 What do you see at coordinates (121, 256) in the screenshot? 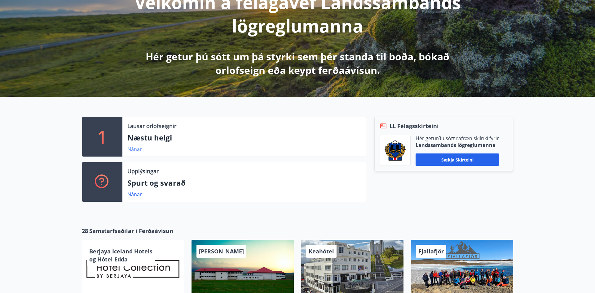
I see `span: Berjaya Iceland Hotels og Hótel Edda` at bounding box center [121, 256].